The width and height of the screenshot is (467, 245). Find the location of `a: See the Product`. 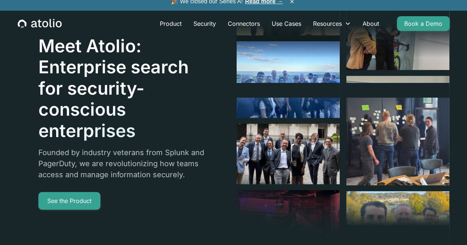

a: See the Product is located at coordinates (69, 201).